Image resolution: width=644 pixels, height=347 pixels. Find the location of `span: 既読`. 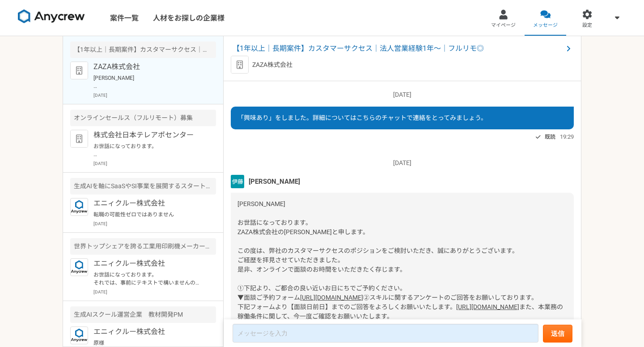

span: 既読 is located at coordinates (550, 137).